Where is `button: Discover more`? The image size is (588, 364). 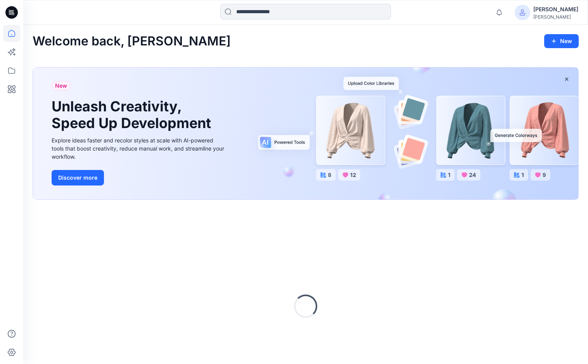 button: Discover more is located at coordinates (77, 177).